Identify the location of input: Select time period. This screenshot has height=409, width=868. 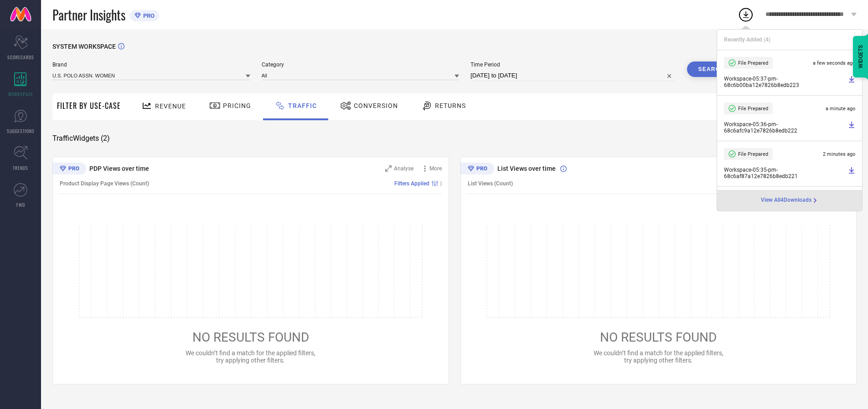
(573, 76).